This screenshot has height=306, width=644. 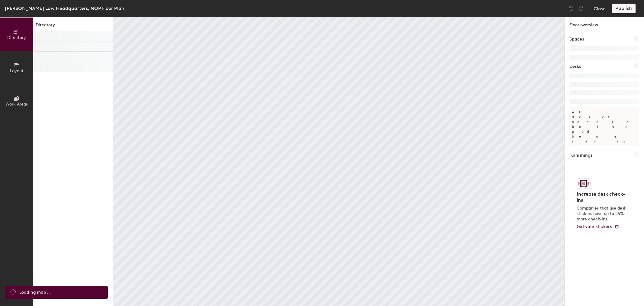 What do you see at coordinates (603, 197) in the screenshot?
I see `h4: Increase desk check-ins` at bounding box center [603, 197].